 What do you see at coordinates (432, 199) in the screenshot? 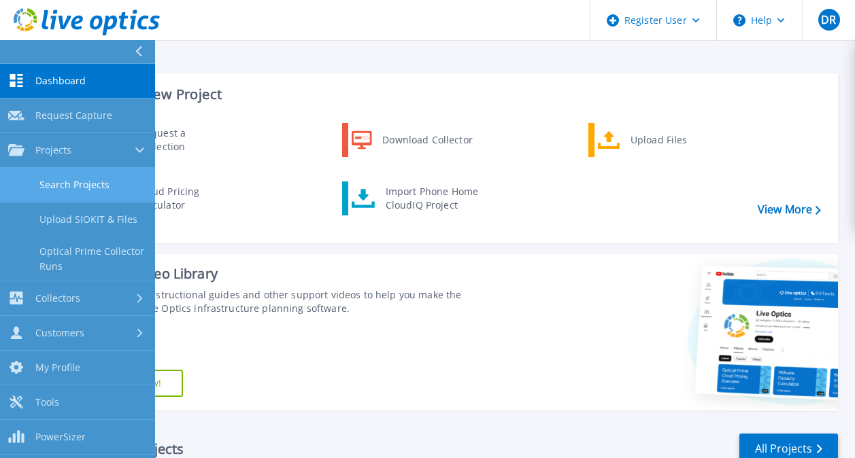
I see `div: Import Phone Home CloudIQ Project` at bounding box center [432, 199].